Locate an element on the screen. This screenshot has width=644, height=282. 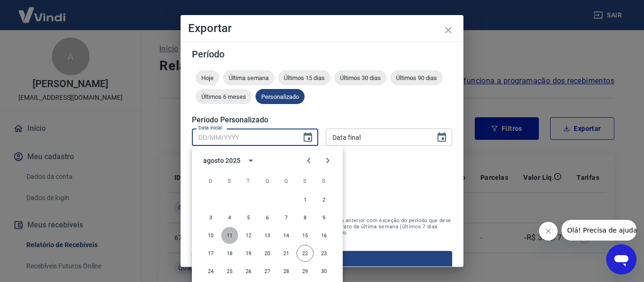
button: 5 is located at coordinates (248, 217).